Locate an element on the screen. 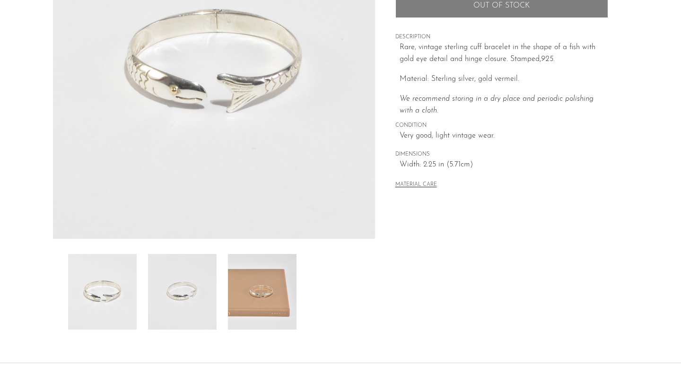 The height and width of the screenshot is (384, 681). span: Very good; light vintage wear. is located at coordinates (504, 136).